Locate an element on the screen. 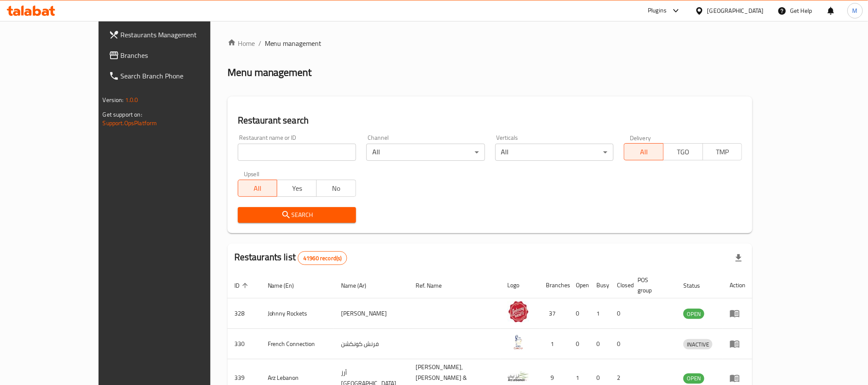  span: Name (Ar) is located at coordinates (359, 286).